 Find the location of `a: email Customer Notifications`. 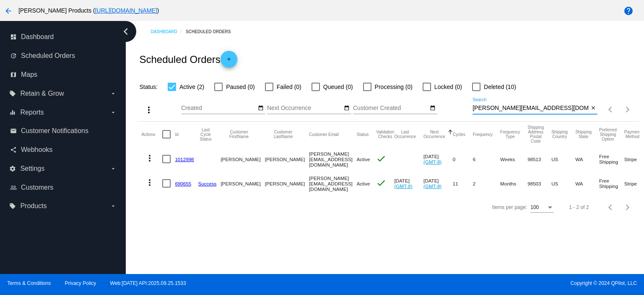

a: email Customer Notifications is located at coordinates (63, 131).